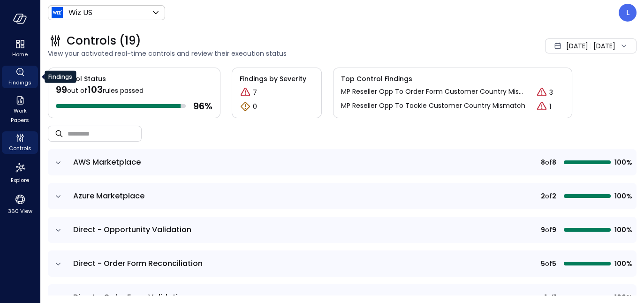 This screenshot has width=644, height=303. What do you see at coordinates (109, 195) in the screenshot?
I see `span: Azure Marketplace` at bounding box center [109, 195].